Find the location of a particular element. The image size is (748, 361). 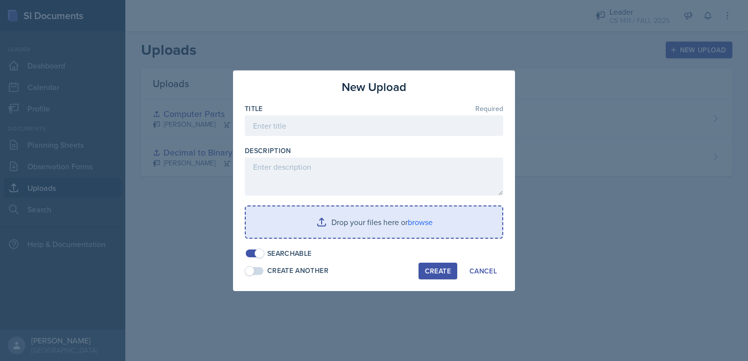

div: Create is located at coordinates (438, 271).